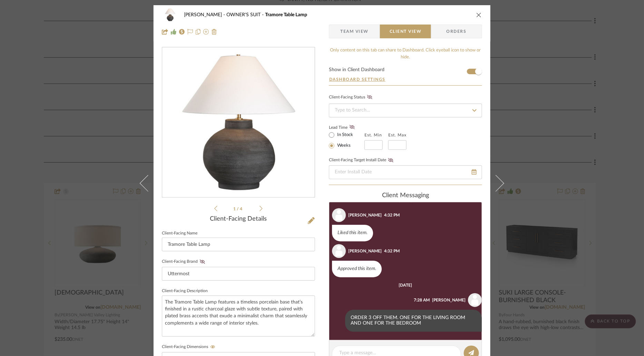 The image size is (644, 356). I want to click on label: In Stock, so click(345, 135).